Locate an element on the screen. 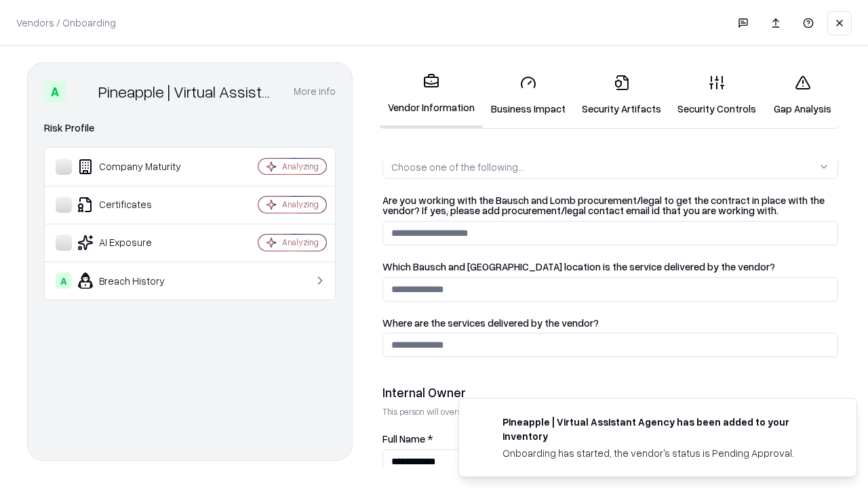 Image resolution: width=868 pixels, height=488 pixels. a: Vendor Information is located at coordinates (431, 95).